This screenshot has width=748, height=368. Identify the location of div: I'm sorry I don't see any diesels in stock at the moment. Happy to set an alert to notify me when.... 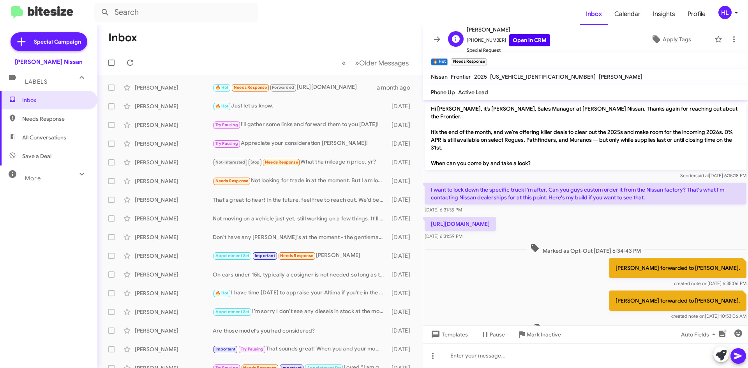
(300, 312).